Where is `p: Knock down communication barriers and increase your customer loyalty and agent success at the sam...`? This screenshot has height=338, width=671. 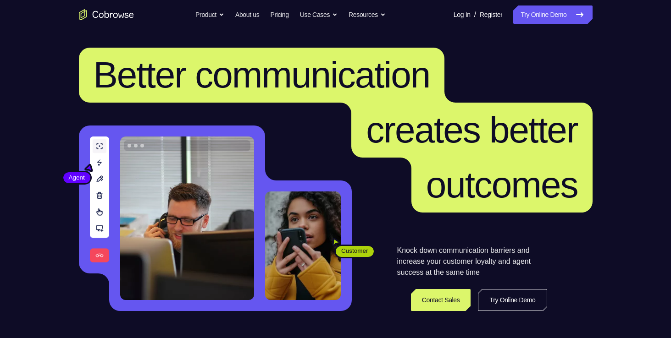 p: Knock down communication barriers and increase your customer loyalty and agent success at the sam... is located at coordinates (472, 262).